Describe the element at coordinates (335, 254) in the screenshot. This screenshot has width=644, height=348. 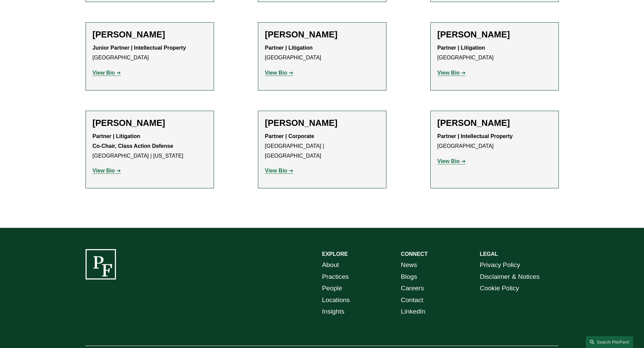
I see `strong: EXPLORE` at that location.